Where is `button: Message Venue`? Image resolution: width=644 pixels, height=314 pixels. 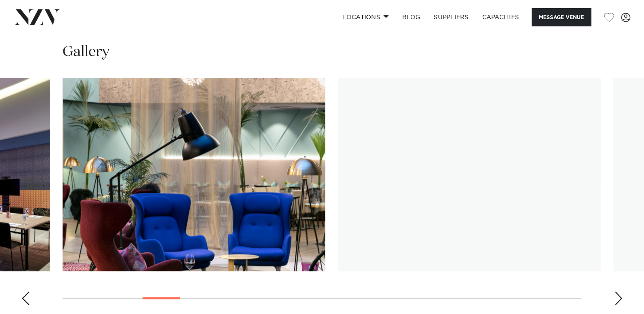
button: Message Venue is located at coordinates (561, 17).